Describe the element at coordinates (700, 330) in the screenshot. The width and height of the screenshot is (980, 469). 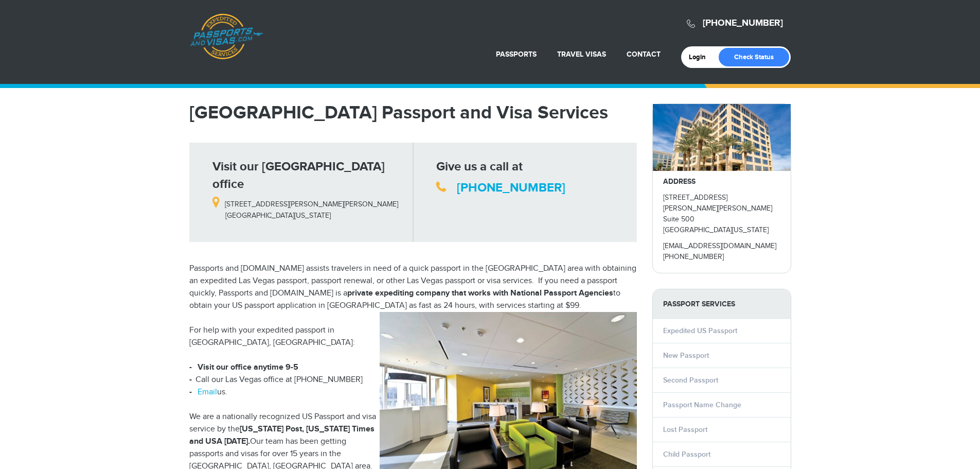
I see `a: Expedited US Passport` at that location.